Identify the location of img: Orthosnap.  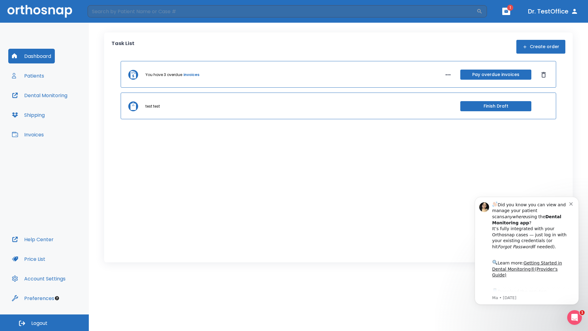
(40, 11).